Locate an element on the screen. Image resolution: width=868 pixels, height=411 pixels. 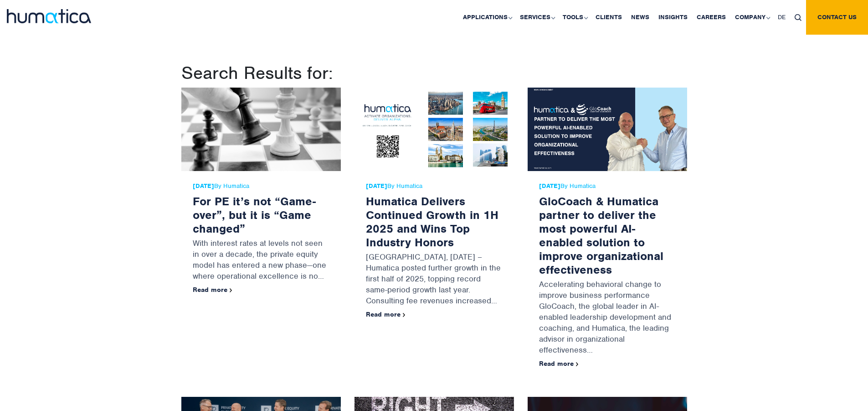
img: For PE it’s not “Game-over”, but it is “Game changed” is located at coordinates (261, 129).